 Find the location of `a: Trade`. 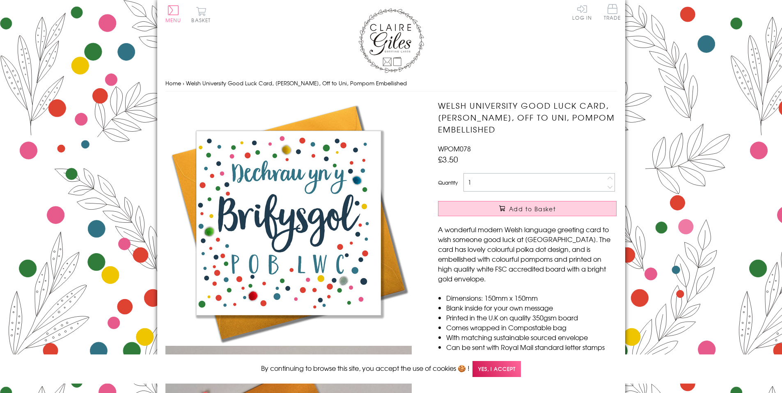

a: Trade is located at coordinates (612, 13).